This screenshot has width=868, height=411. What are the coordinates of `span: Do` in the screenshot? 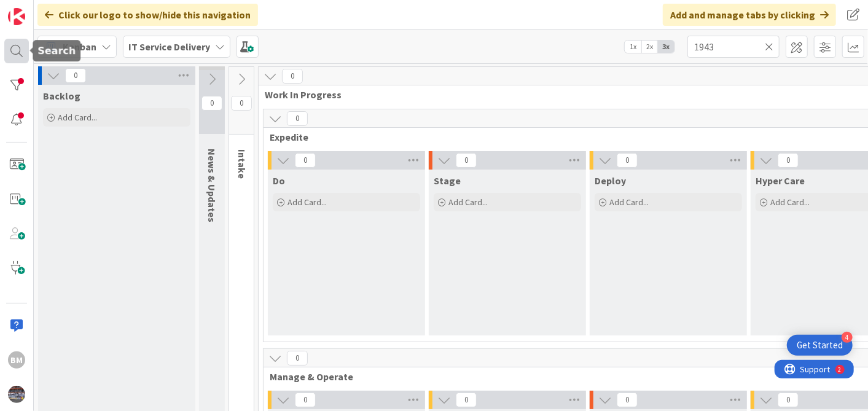 It's located at (279, 181).